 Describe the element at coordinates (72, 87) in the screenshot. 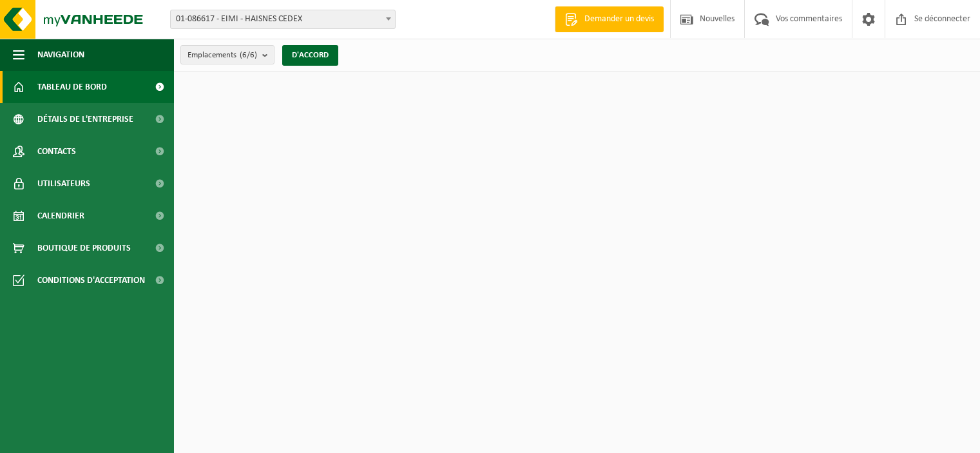

I see `font: Tableau de bord` at that location.